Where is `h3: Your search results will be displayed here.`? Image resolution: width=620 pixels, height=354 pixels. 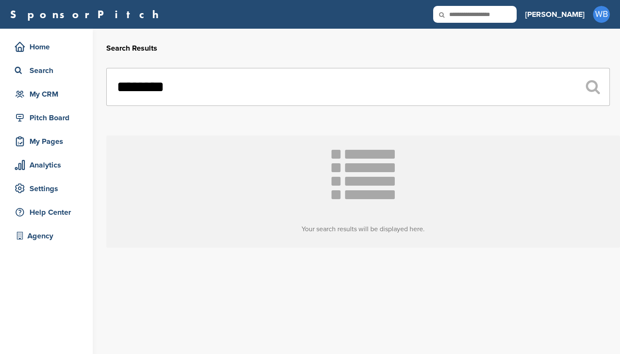
h3: Your search results will be displayed here. is located at coordinates (363, 229).